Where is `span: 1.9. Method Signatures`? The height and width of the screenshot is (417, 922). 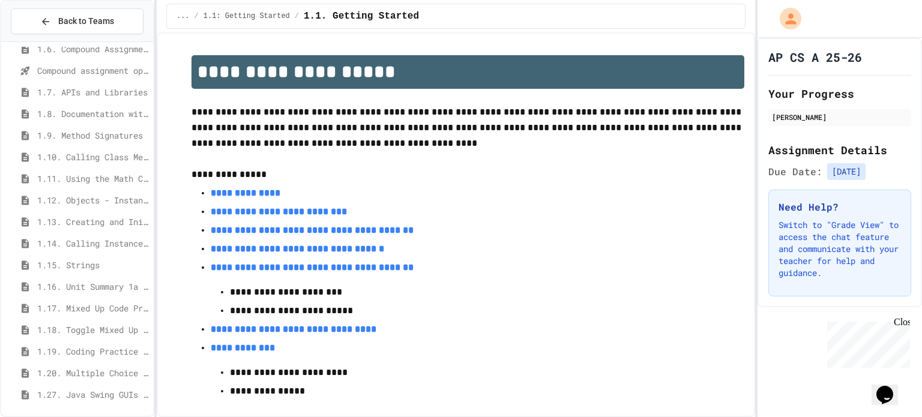 span: 1.9. Method Signatures is located at coordinates (92, 135).